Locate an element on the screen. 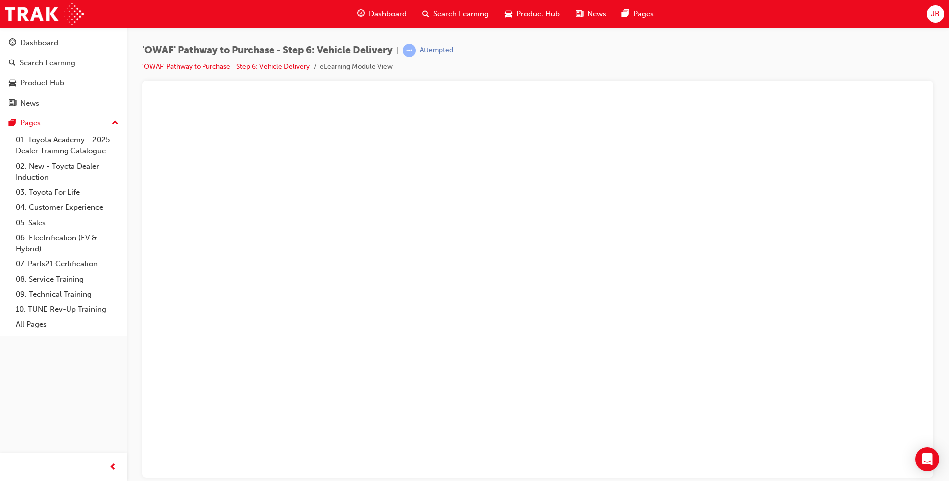 This screenshot has height=481, width=949. img: Trak is located at coordinates (44, 14).